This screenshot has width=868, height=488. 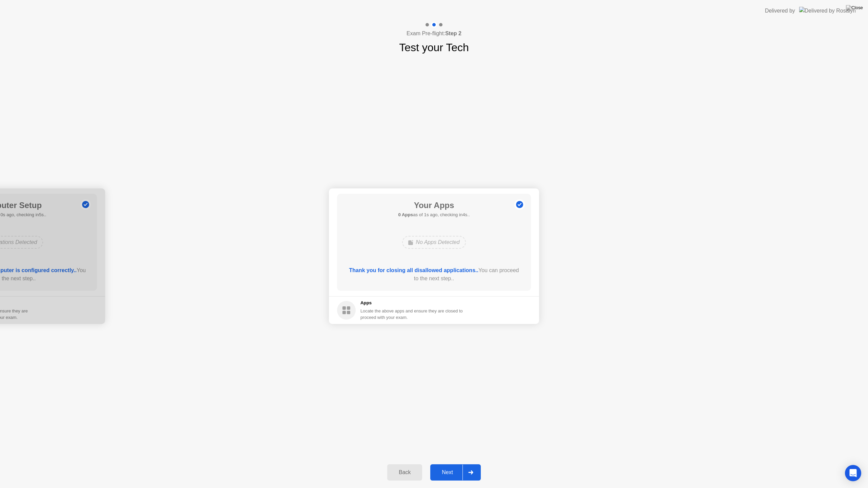 What do you see at coordinates (453, 33) in the screenshot?
I see `b: Step 2` at bounding box center [453, 33].